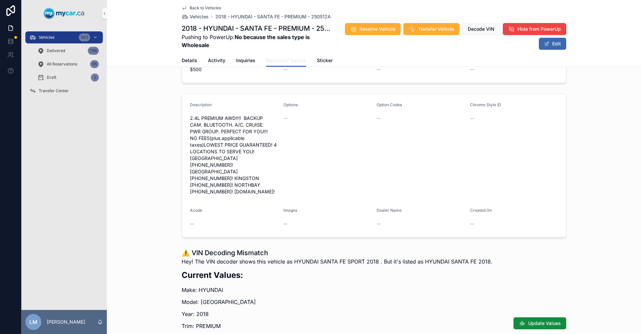 The width and height of the screenshot is (641, 334). Describe the element at coordinates (377, 29) in the screenshot. I see `span: Reserve Vehicle` at that location.